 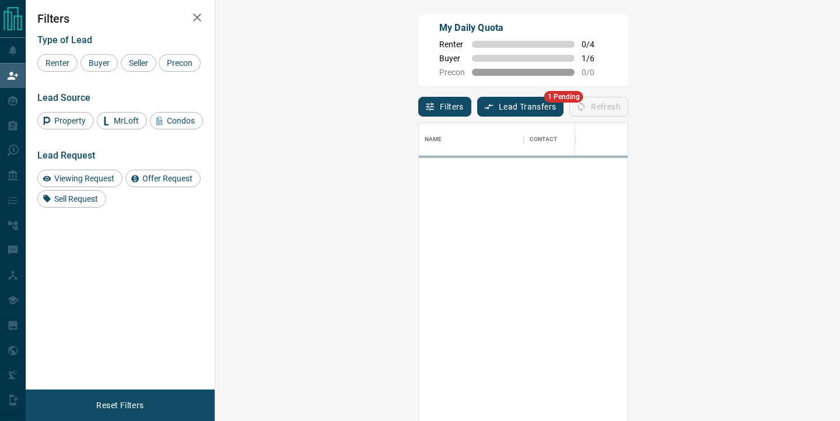 I want to click on span: 0 / 0, so click(x=595, y=72).